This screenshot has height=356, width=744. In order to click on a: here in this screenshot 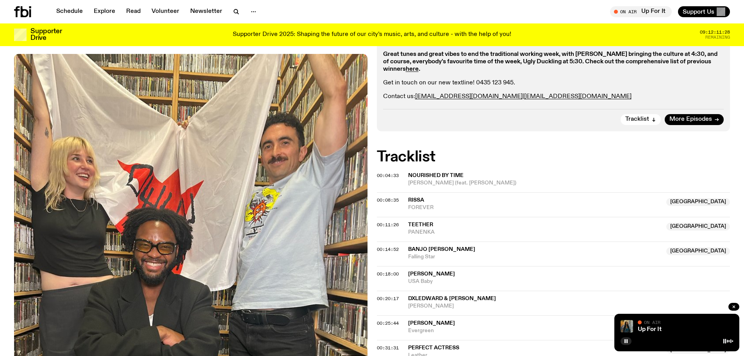, I will do `click(412, 69)`.